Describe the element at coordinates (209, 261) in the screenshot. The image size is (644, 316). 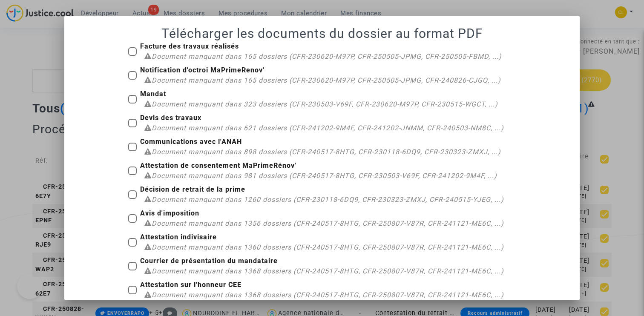
I see `b: Courrier de présentation du mandataire` at that location.